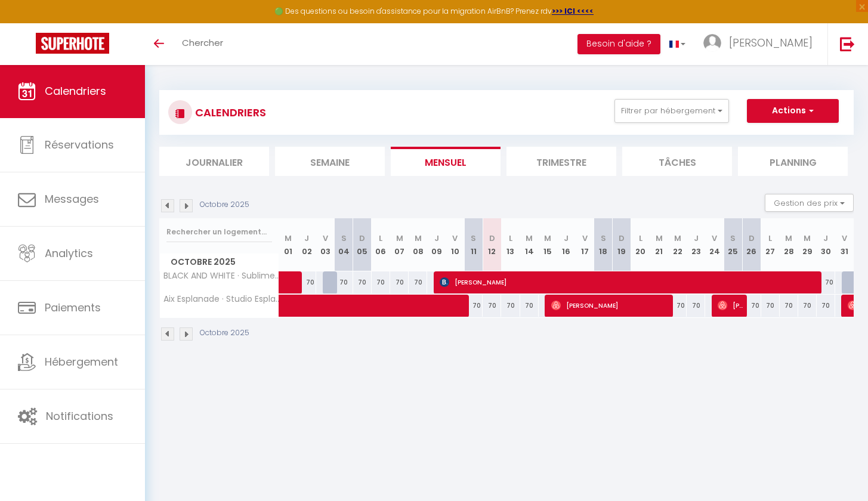  What do you see at coordinates (826, 245) in the screenshot?
I see `th: 30` at bounding box center [826, 245].